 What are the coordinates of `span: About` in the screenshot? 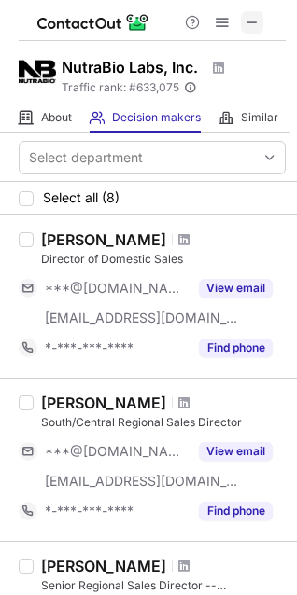 It's located at (56, 118).